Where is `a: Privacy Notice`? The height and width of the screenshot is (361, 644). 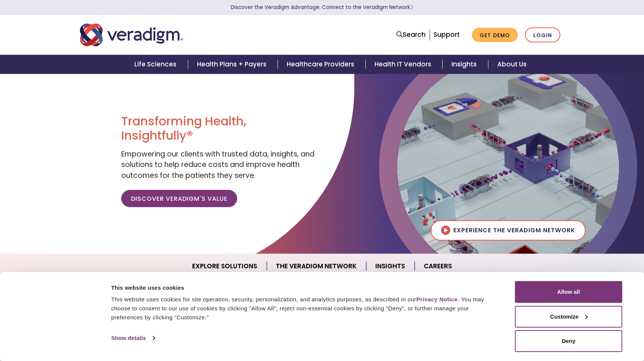 a: Privacy Notice is located at coordinates (437, 300).